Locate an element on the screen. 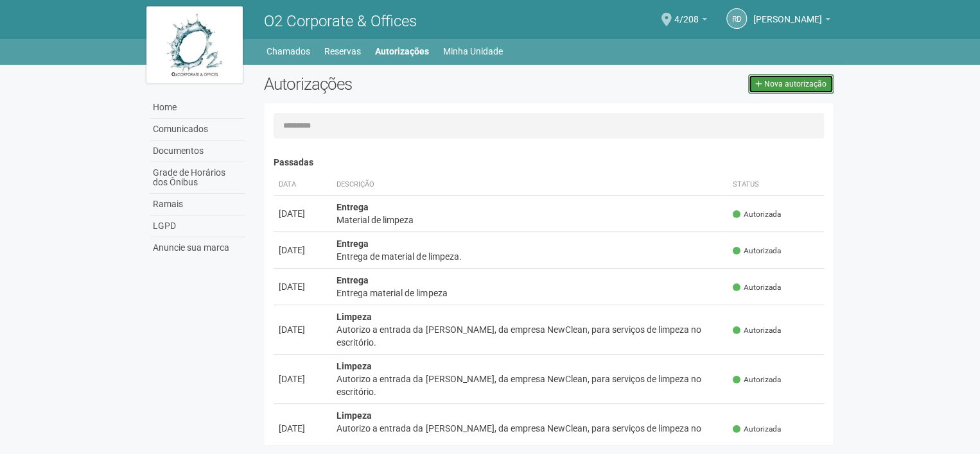 Image resolution: width=980 pixels, height=454 pixels. h2: Autorizações is located at coordinates (402, 84).